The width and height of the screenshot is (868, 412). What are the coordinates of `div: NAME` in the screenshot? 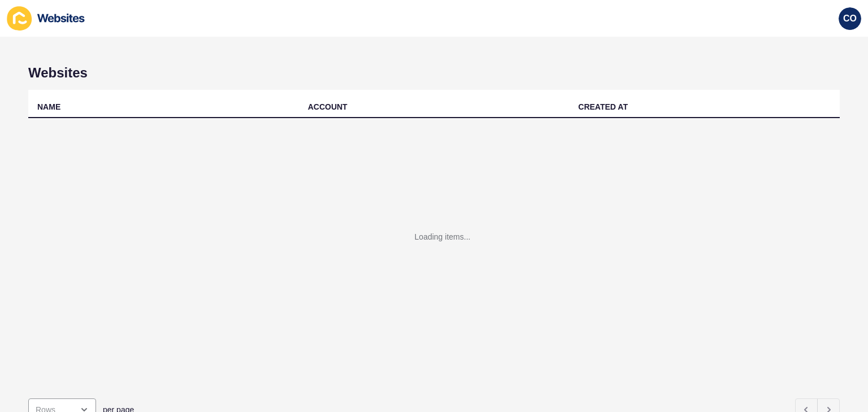 It's located at (49, 107).